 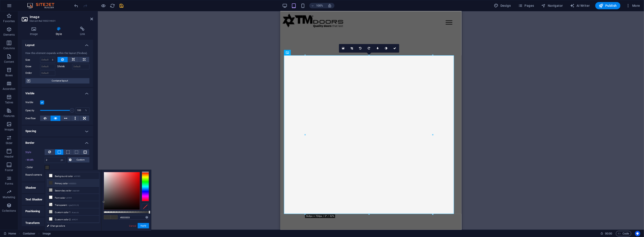 I want to click on h4: Image, so click(x=35, y=32).